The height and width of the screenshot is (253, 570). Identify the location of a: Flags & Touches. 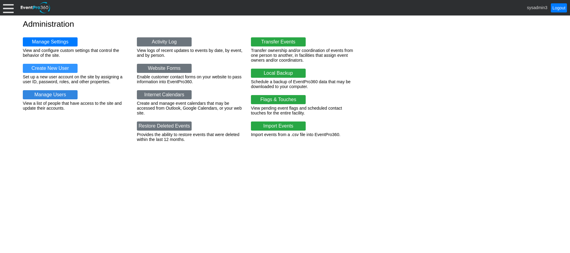
(278, 100).